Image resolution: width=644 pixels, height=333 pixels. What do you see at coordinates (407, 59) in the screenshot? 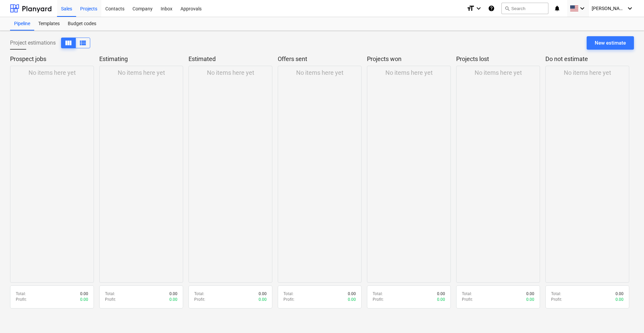
I see `p: Projects won` at bounding box center [407, 59].